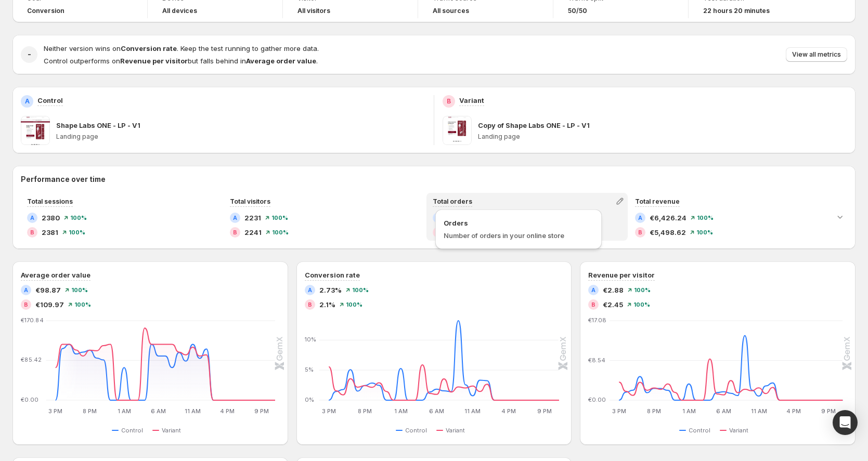 The width and height of the screenshot is (868, 461). What do you see at coordinates (50, 232) in the screenshot?
I see `span: 2381` at bounding box center [50, 232].